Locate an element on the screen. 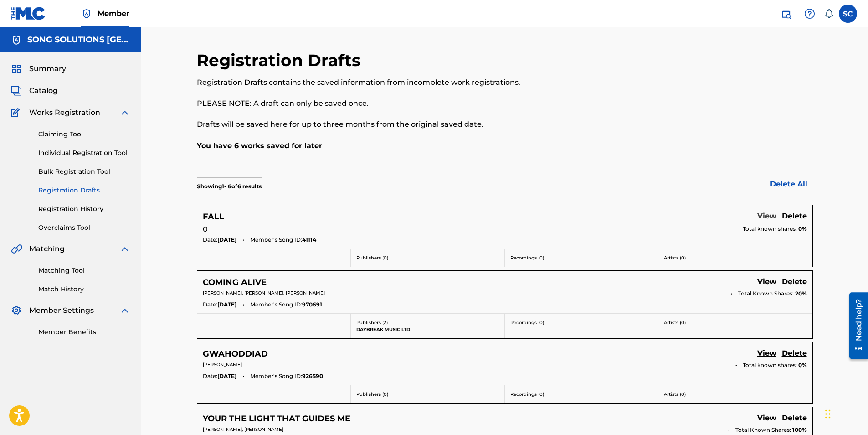 This screenshot has height=435, width=868. div: Open Resource Center is located at coordinates (16, 37).